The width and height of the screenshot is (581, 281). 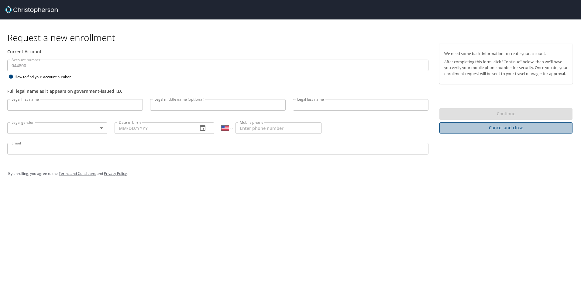 What do you see at coordinates (77, 173) in the screenshot?
I see `a: Terms and Conditions` at bounding box center [77, 173].